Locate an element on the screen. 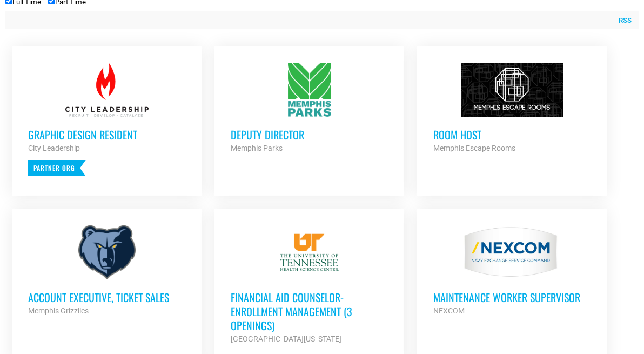  h3: Account Executive, Ticket Sales is located at coordinates (107, 297).